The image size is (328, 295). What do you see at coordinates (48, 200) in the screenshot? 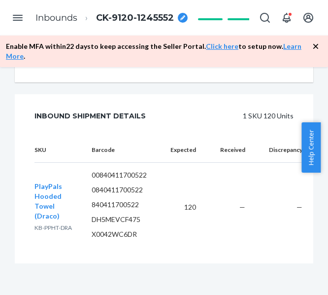
I see `span: PlayPals Hooded Towel (Draco)` at bounding box center [48, 200].